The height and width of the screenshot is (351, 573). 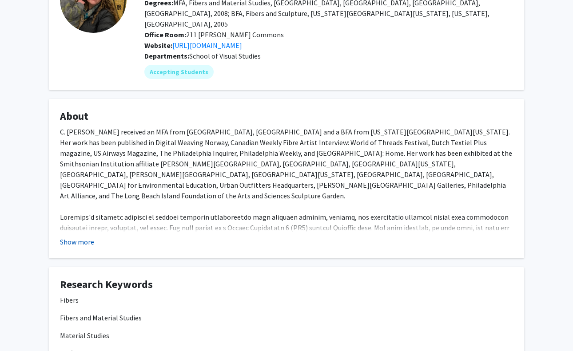 I want to click on h4: About, so click(x=286, y=116).